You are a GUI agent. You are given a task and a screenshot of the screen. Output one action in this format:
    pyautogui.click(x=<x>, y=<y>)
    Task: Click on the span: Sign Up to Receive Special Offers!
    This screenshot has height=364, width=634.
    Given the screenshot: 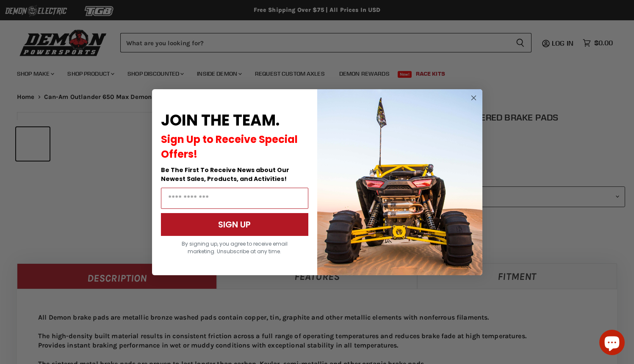 What is the action you would take?
    pyautogui.click(x=229, y=147)
    